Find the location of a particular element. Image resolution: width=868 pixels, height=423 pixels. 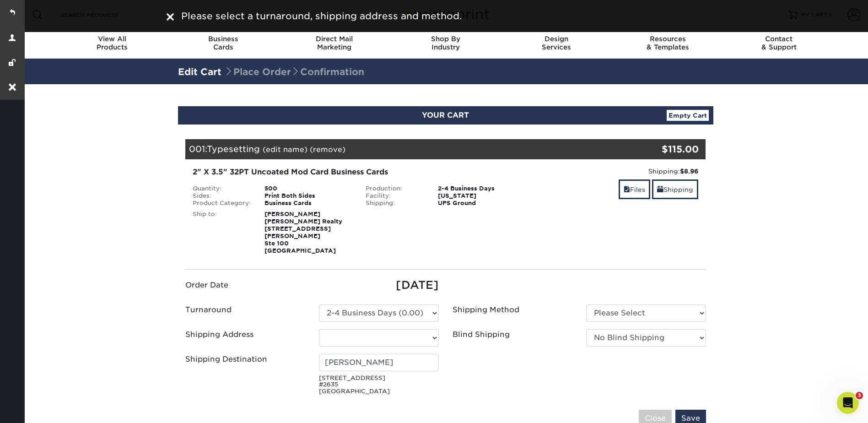

a: Edit Cart is located at coordinates (200, 71).